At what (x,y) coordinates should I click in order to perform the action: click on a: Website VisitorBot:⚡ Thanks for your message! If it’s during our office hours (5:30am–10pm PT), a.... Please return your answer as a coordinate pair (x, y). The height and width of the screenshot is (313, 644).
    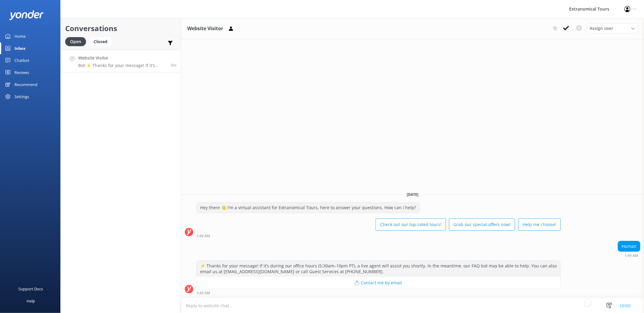
    Looking at the image, I should click on (121, 61).